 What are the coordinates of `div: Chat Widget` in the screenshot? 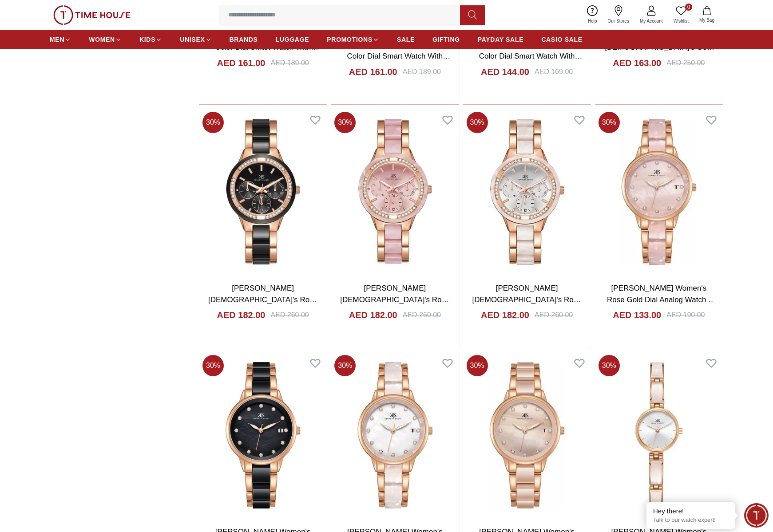 It's located at (756, 515).